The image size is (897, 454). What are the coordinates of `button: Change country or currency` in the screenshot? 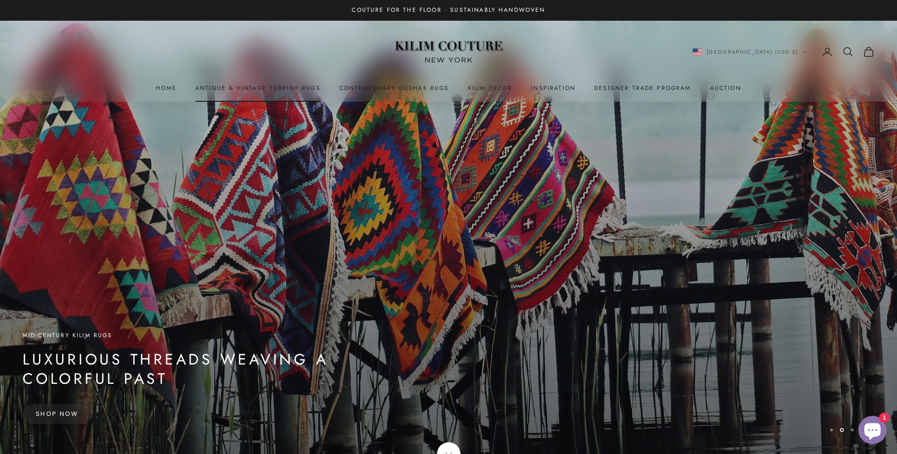 It's located at (750, 52).